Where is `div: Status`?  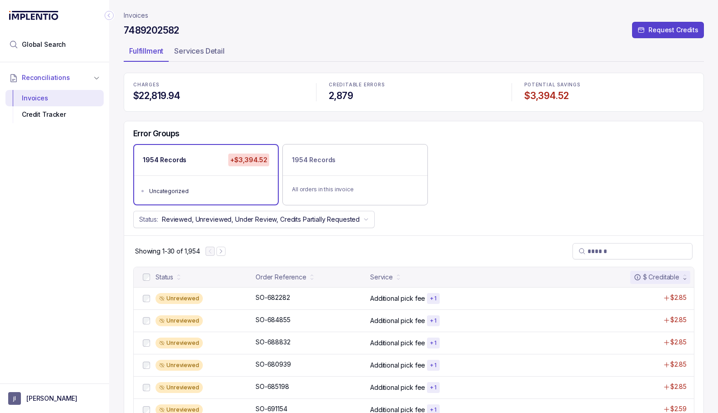 div: Status is located at coordinates (164, 277).